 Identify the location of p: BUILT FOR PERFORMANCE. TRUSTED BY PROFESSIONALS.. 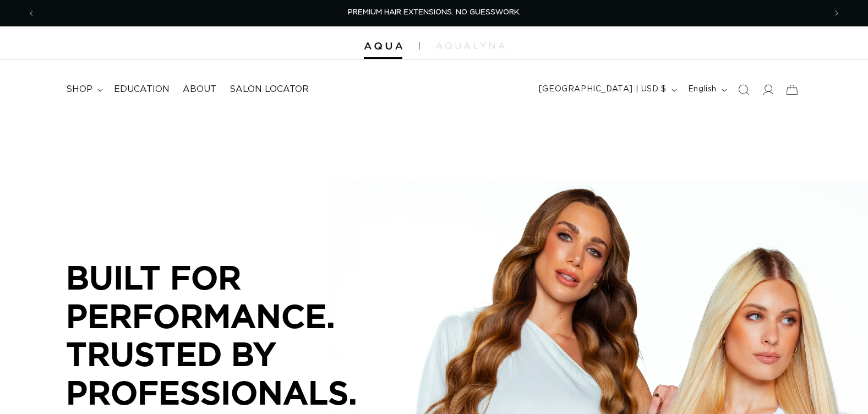
(231, 335).